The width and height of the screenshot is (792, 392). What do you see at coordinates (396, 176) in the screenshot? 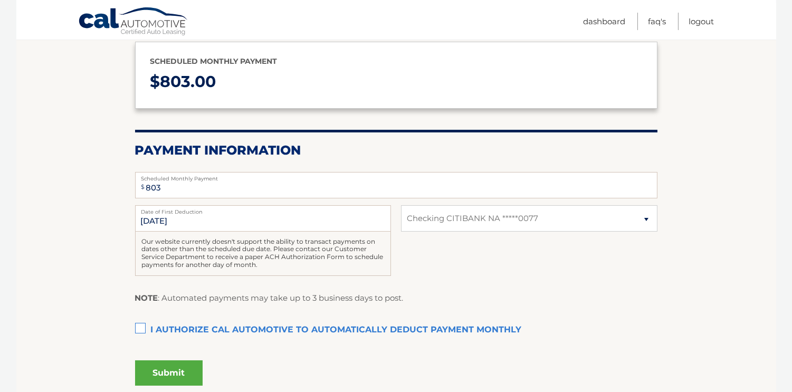
I see `label: Scheduled Monthly Payment` at bounding box center [396, 176].